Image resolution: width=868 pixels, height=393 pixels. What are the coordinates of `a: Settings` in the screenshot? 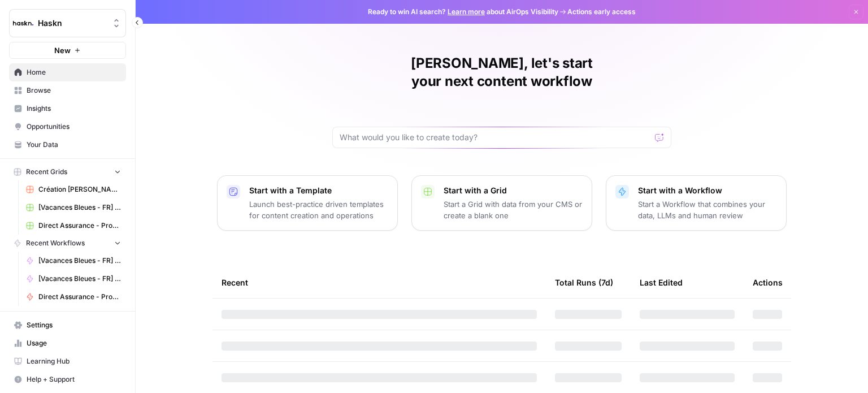 It's located at (67, 325).